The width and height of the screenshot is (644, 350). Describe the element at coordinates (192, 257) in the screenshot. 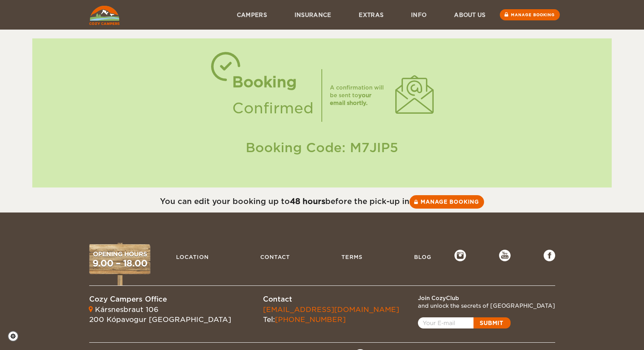

I see `a: Location` at that location.